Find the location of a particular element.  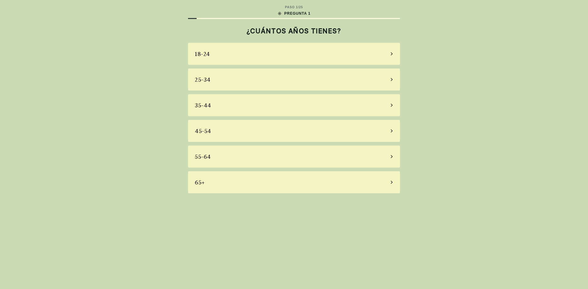

div: 55-64 is located at coordinates (203, 157).